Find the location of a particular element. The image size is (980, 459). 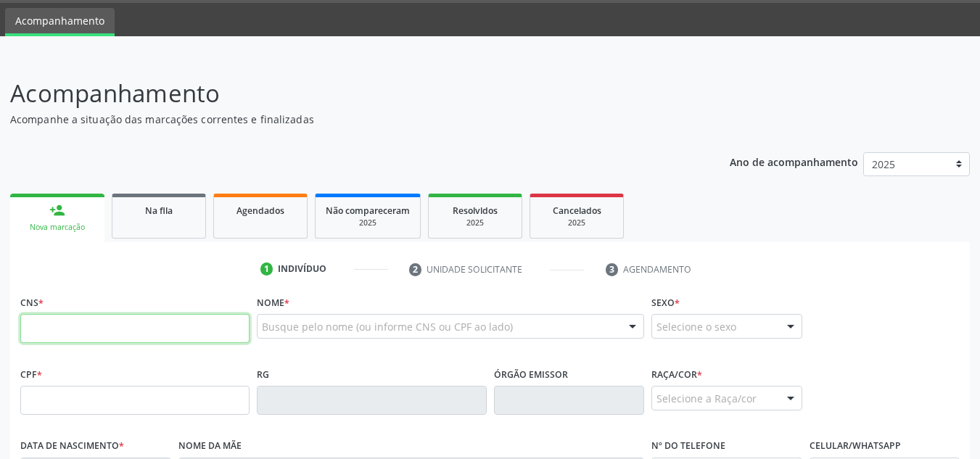

span: Selecione a Raça/cor is located at coordinates (707, 398).